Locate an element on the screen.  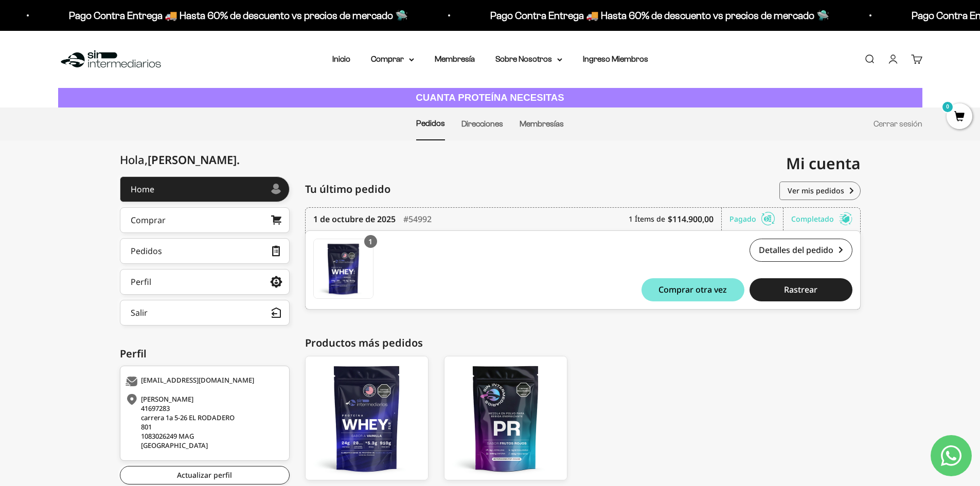
a: Perfil is located at coordinates (205, 282).